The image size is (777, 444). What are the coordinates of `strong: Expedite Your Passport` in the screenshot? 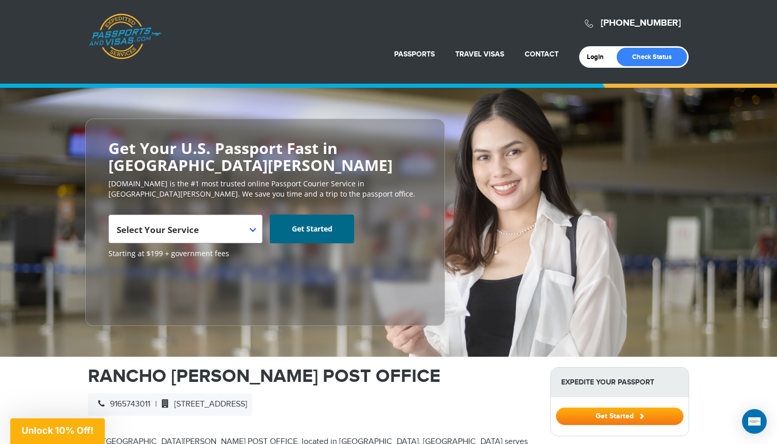 It's located at (620, 382).